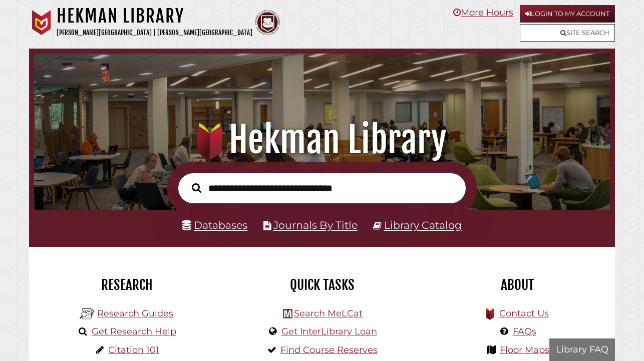 The width and height of the screenshot is (644, 361). Describe the element at coordinates (524, 332) in the screenshot. I see `a: FAQs` at that location.